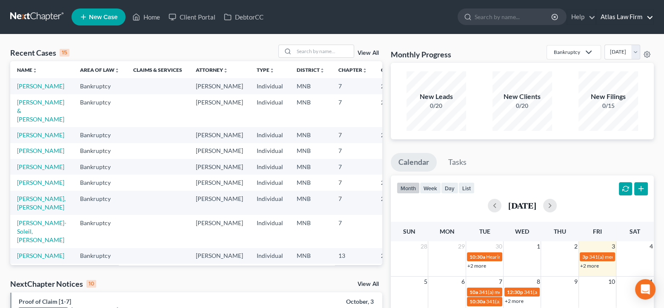 The image size is (664, 308). I want to click on span: 29, so click(461, 247).